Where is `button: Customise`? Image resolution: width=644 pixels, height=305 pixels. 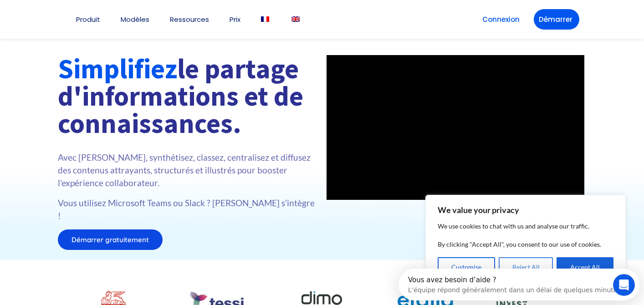
button: Customise is located at coordinates (466, 267).